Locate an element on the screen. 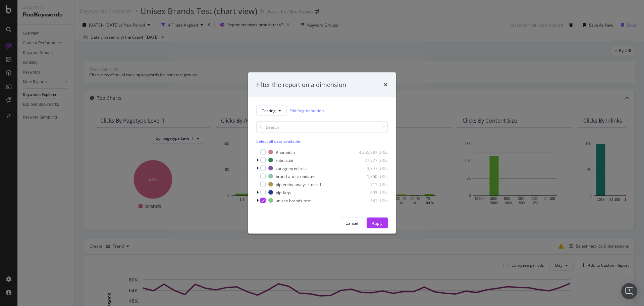 This screenshot has height=306, width=644. div: unisex-brands-test is located at coordinates (293, 200).